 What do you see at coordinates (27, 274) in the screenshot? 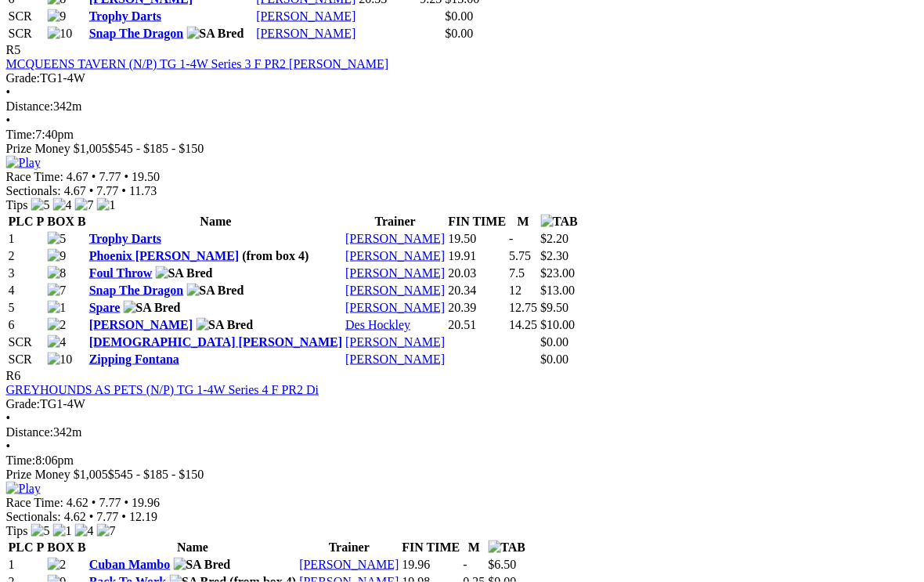
I see `td: 3` at bounding box center [27, 274].